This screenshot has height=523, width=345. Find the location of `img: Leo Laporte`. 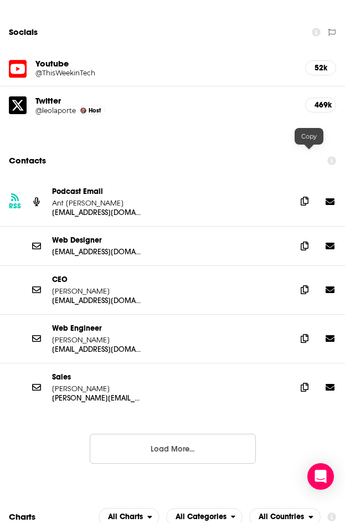

img: Leo Laporte is located at coordinates (83, 110).